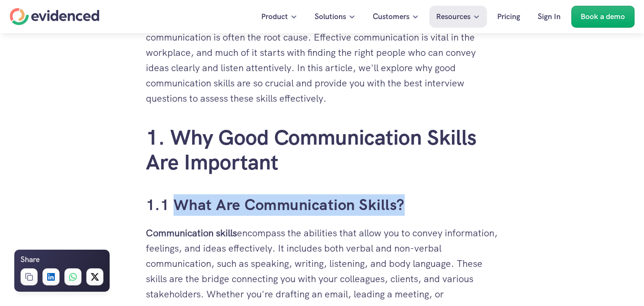  I want to click on a: Home, so click(54, 17).